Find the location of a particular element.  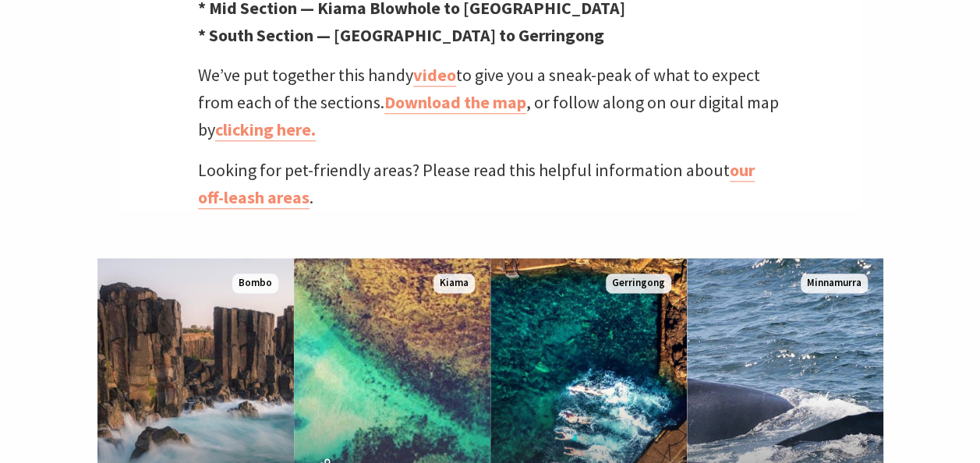

a: clicking here. is located at coordinates (265, 130).